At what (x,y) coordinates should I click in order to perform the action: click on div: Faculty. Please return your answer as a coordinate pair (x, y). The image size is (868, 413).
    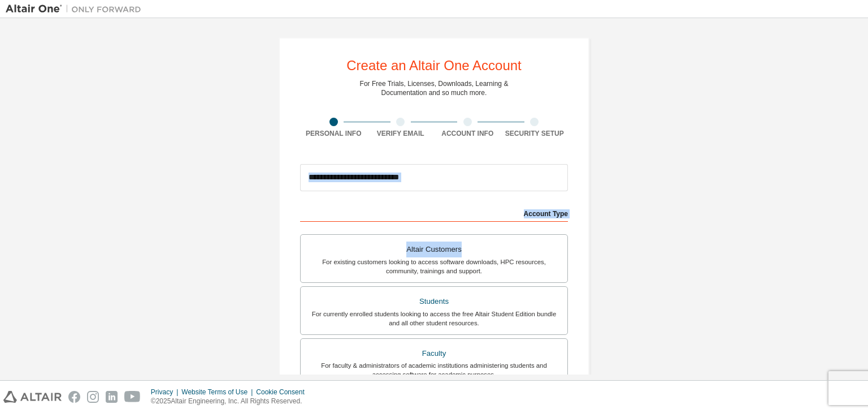
    Looking at the image, I should click on (434, 354).